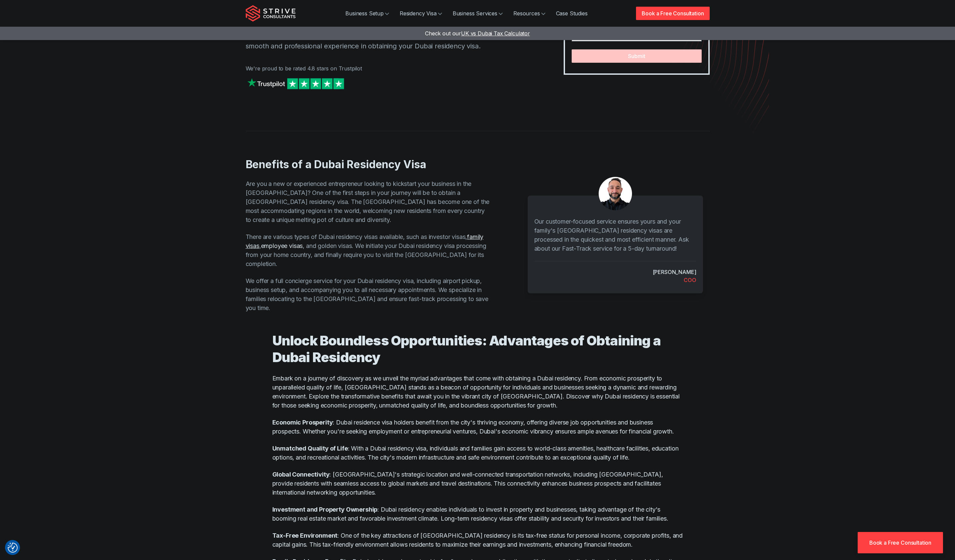 This screenshot has width=955, height=560. I want to click on a: Business Setup, so click(367, 14).